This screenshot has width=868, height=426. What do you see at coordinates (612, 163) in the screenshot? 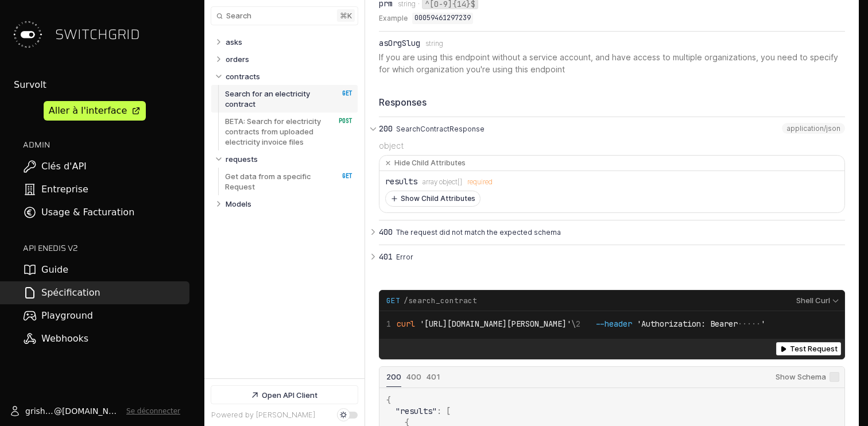
I see `button: Hide Child Attributes` at bounding box center [612, 163].